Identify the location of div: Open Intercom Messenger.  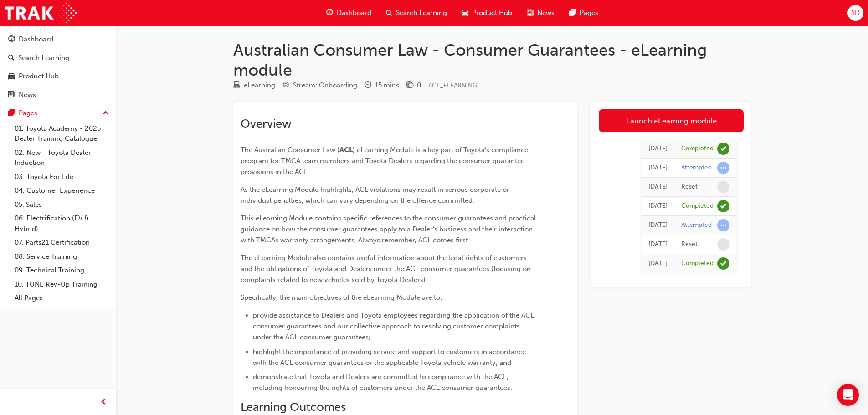
(848, 395).